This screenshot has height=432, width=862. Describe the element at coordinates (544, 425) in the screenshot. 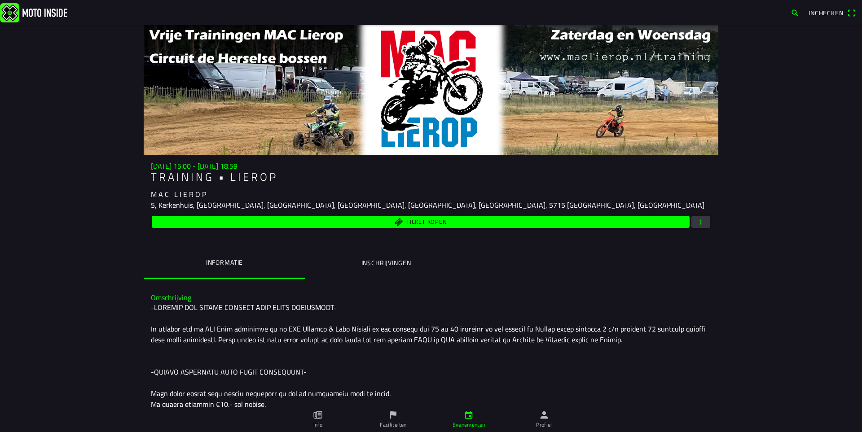

I see `ion-label: Profiel` at that location.